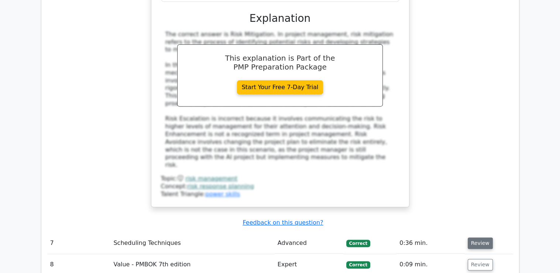  I want to click on a: risk response planning, so click(221, 186).